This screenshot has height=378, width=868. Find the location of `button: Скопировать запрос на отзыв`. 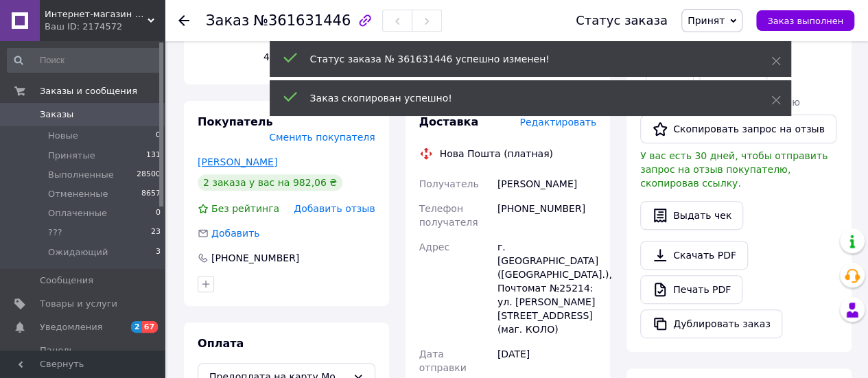

button: Скопировать запрос на отзыв is located at coordinates (738, 129).